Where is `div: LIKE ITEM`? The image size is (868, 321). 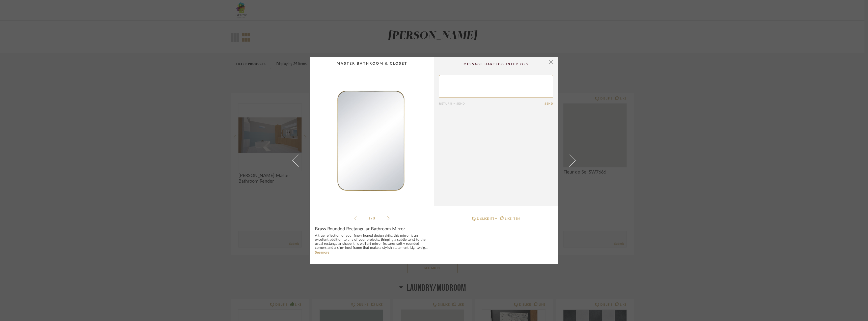 div: LIKE ITEM is located at coordinates (512, 219).